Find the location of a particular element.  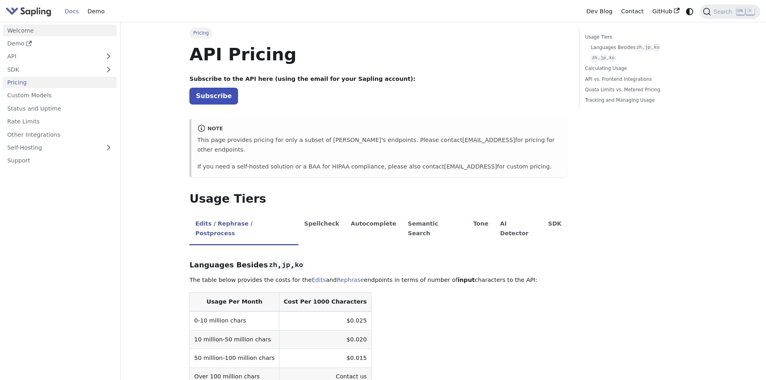

td: 10 million-50 million chars is located at coordinates (234, 339).